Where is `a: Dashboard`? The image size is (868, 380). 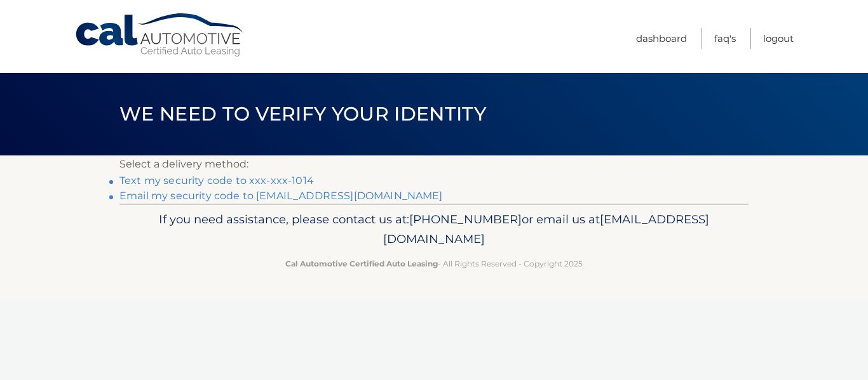 a: Dashboard is located at coordinates (662, 38).